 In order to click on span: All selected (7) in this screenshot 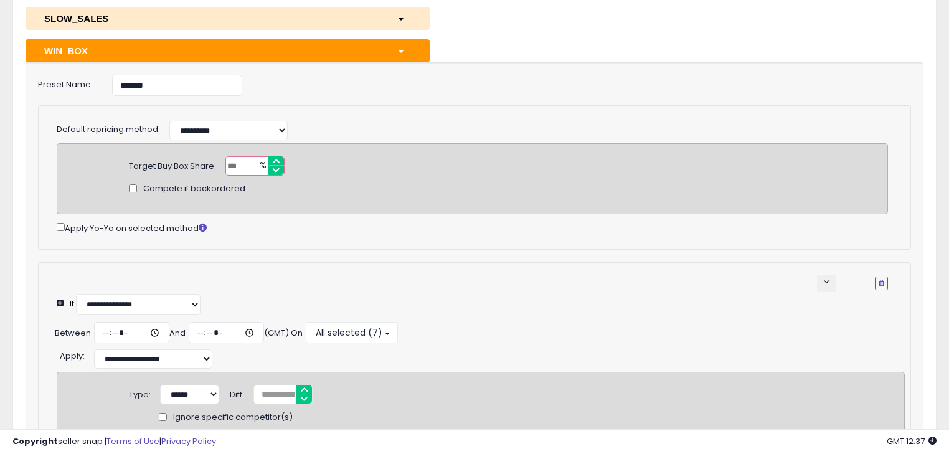, I will do `click(348, 332)`.